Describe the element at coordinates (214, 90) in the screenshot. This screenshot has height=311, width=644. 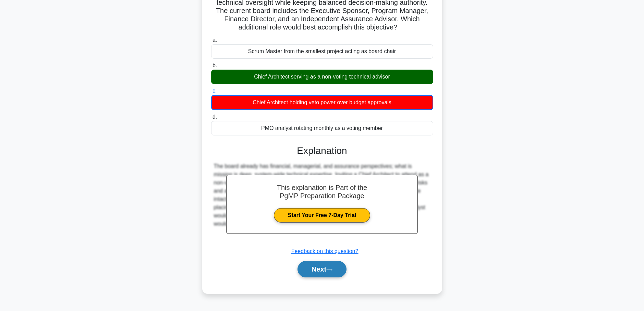
I see `span: c.` at that location.